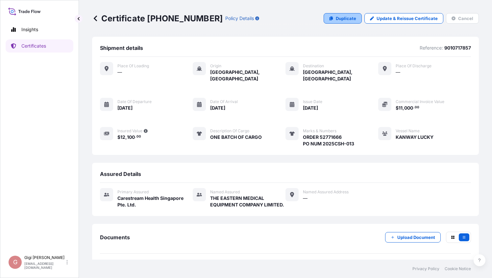 This screenshot has height=278, width=492. I want to click on span: Description of cargo, so click(229, 131).